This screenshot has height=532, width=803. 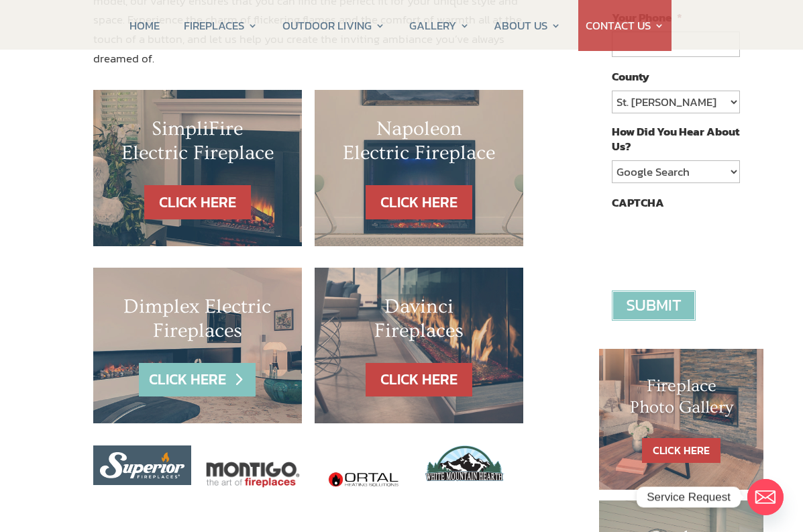 I want to click on img: ortal, so click(x=364, y=480).